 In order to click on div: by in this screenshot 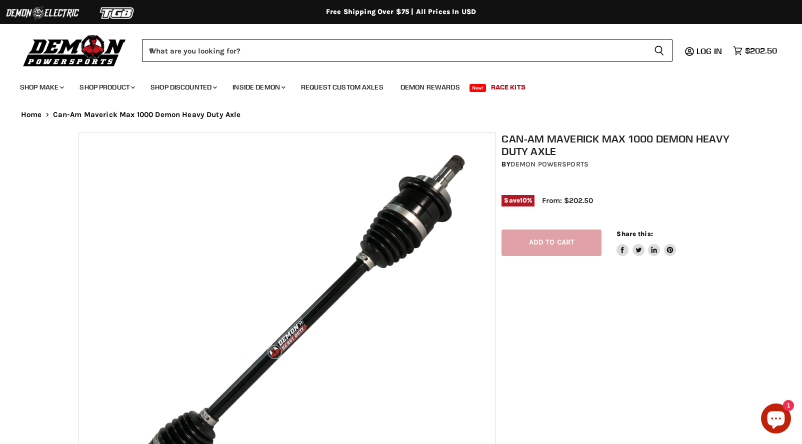, I will do `click(616, 165)`.